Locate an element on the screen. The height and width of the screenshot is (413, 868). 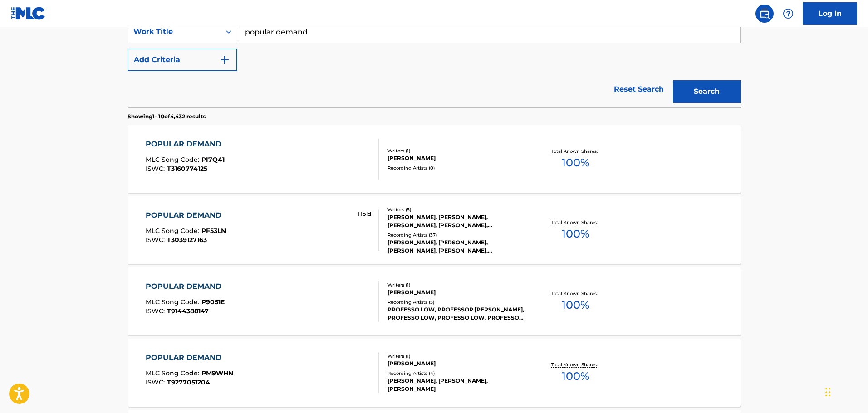
div: Chat Widget is located at coordinates (845, 392).